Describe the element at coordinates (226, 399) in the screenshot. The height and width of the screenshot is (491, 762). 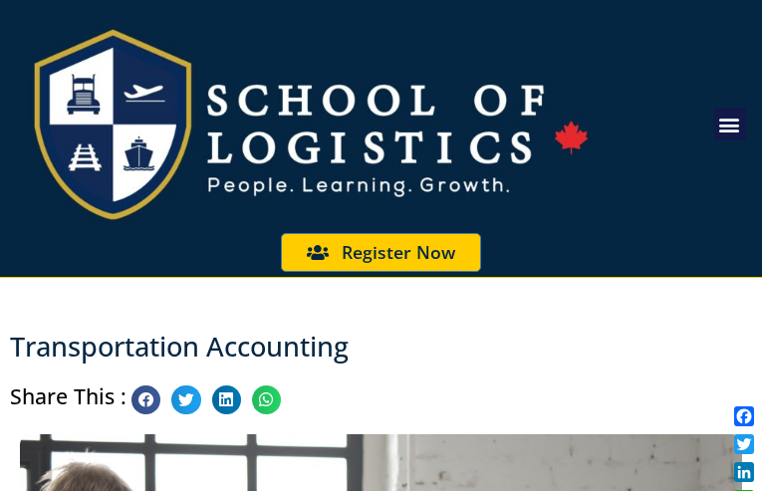
I see `div: Share on linkedin` at that location.